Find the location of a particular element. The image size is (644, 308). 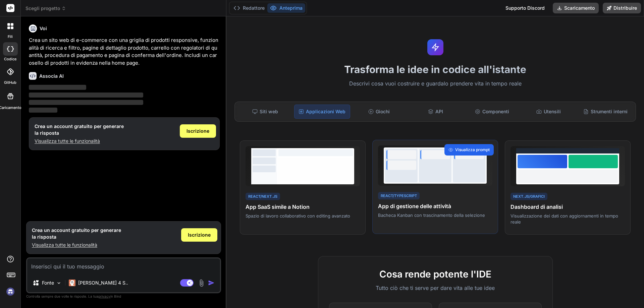

font: Fonte is located at coordinates (48, 283).